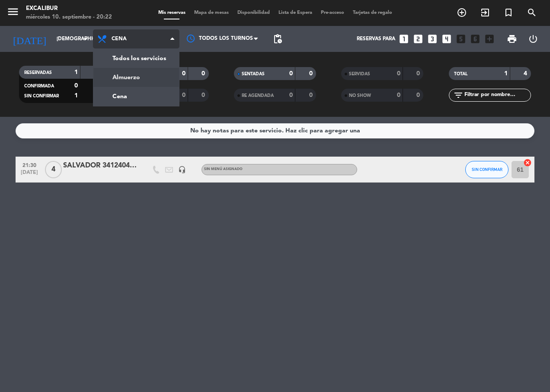 Image resolution: width=550 pixels, height=392 pixels. I want to click on span: RE AGENDADA, so click(257, 96).